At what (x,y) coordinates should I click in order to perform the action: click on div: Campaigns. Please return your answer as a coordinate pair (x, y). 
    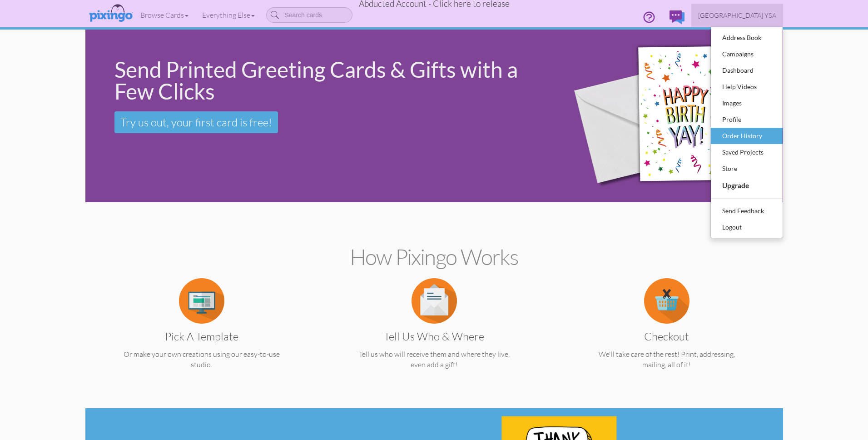
    Looking at the image, I should click on (746, 54).